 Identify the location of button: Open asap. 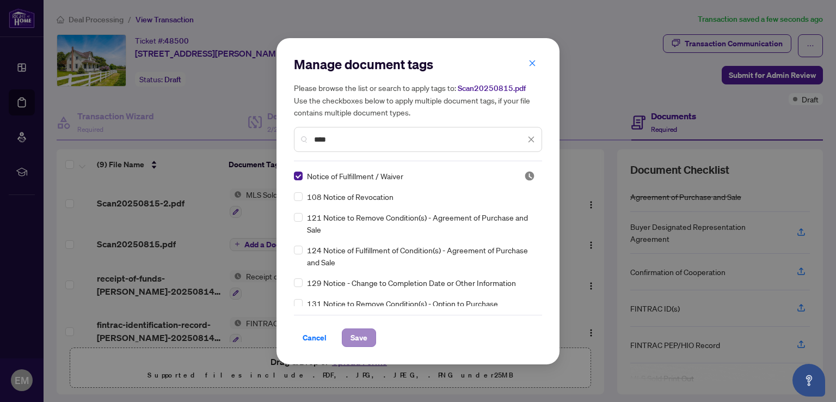
(809, 380).